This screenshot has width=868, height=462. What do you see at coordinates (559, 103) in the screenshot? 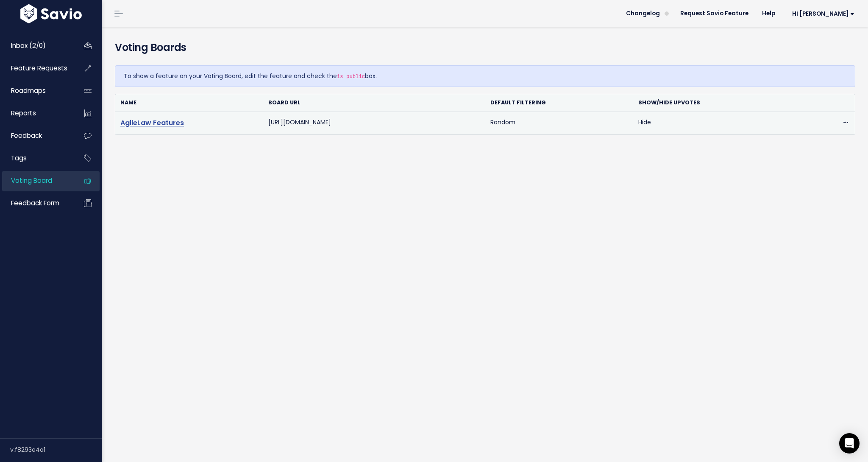
I see `th: Default Filtering` at bounding box center [559, 103].